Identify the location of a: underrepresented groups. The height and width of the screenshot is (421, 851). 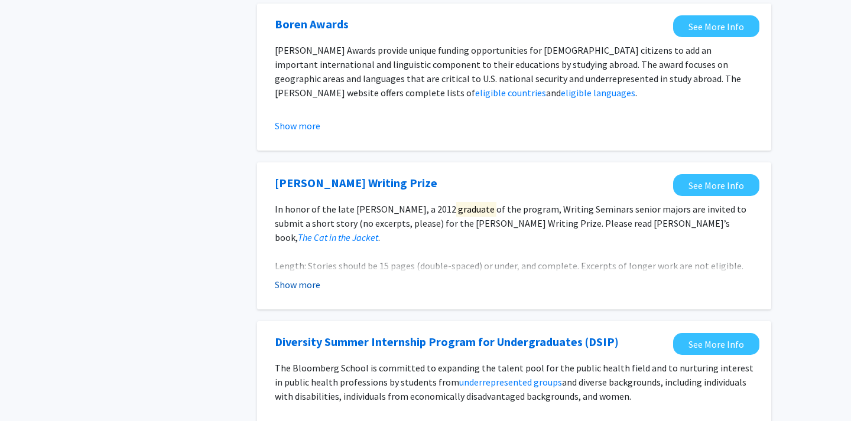
(510, 382).